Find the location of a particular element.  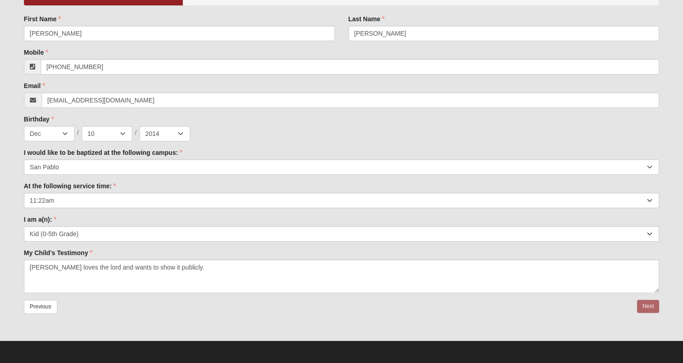

label: I am a(n): is located at coordinates (40, 219).